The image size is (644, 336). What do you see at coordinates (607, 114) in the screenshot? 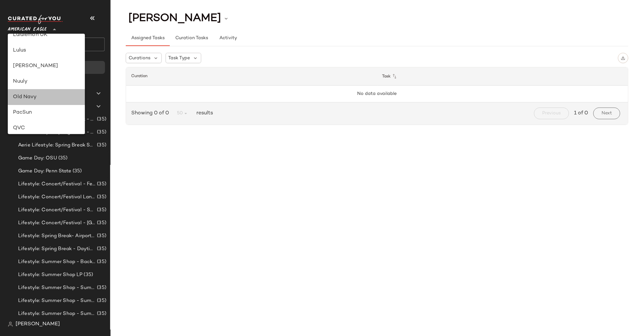
I see `span: Next` at bounding box center [607, 114].